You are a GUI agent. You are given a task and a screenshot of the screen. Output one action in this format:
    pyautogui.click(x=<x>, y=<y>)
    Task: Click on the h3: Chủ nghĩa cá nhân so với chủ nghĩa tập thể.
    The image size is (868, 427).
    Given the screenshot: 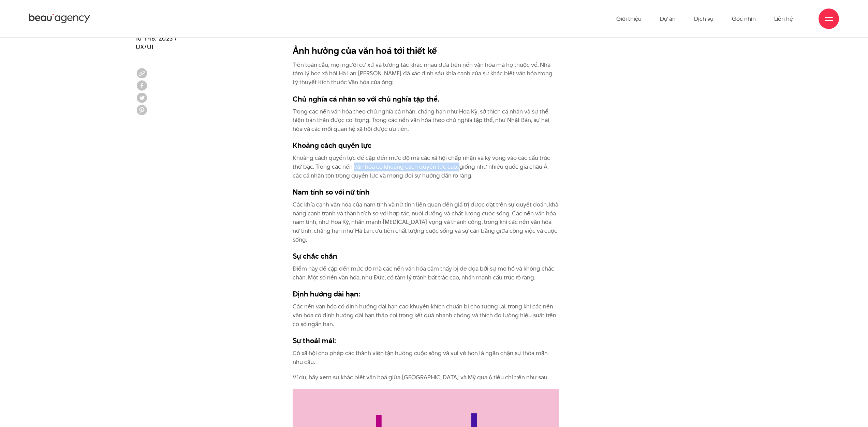 What is the action you would take?
    pyautogui.click(x=426, y=99)
    